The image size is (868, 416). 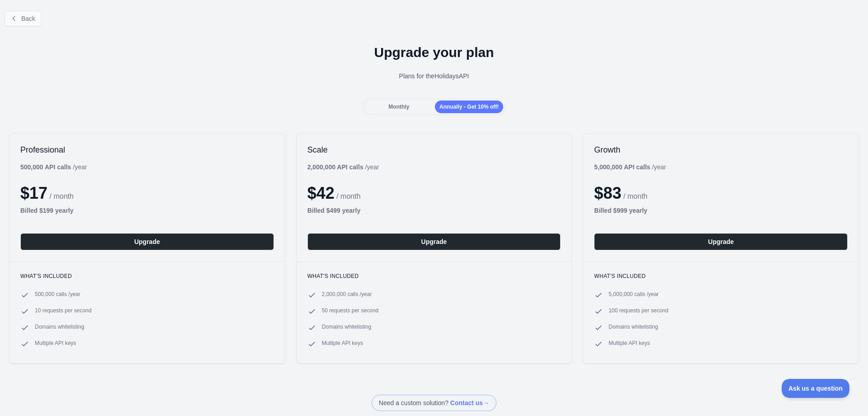 I want to click on b: 2,000,000 API calls, so click(x=336, y=167).